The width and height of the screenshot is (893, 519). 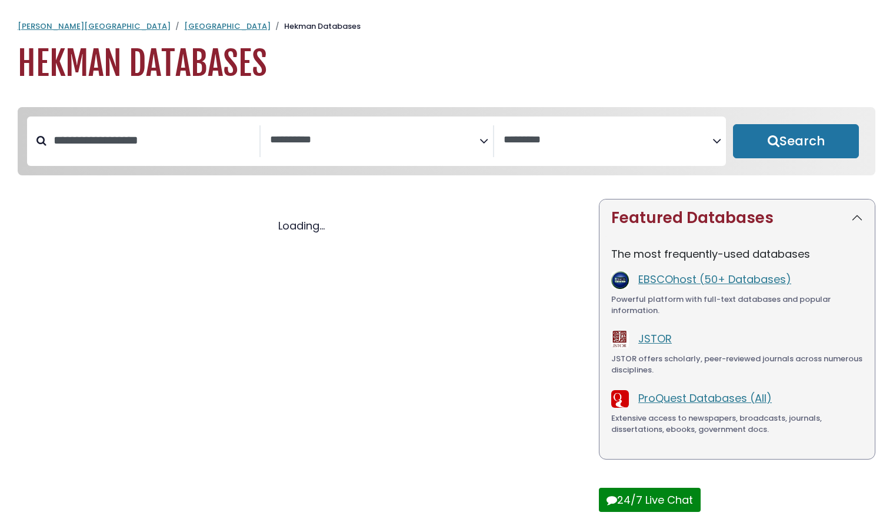 I want to click on button: 24/7 Live Chat, so click(x=650, y=500).